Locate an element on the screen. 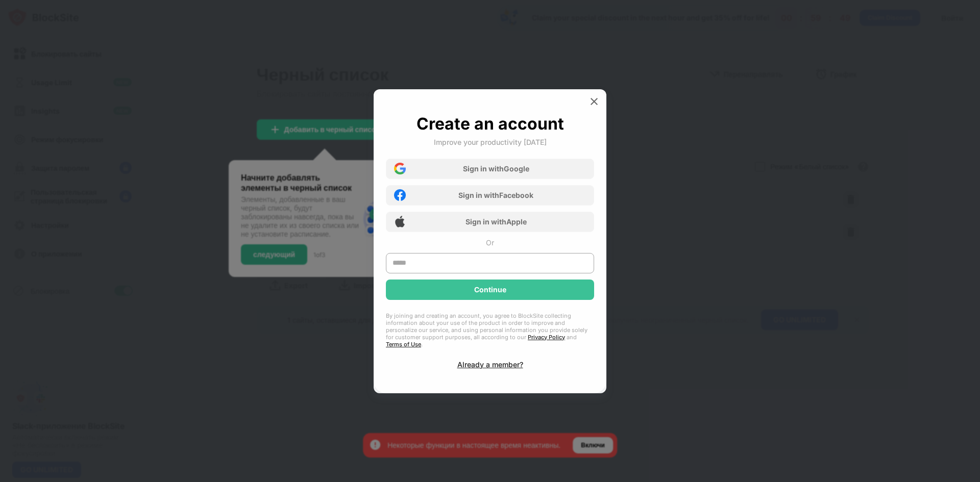  div: Sign in with Apple is located at coordinates (496, 221).